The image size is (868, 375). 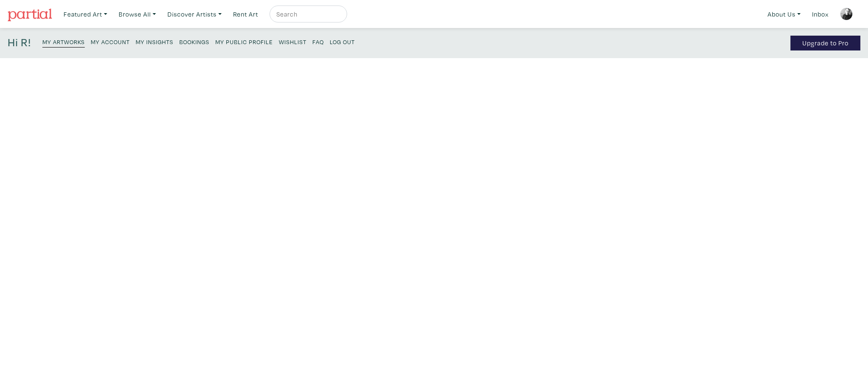 What do you see at coordinates (244, 42) in the screenshot?
I see `small: My Public Profile` at bounding box center [244, 42].